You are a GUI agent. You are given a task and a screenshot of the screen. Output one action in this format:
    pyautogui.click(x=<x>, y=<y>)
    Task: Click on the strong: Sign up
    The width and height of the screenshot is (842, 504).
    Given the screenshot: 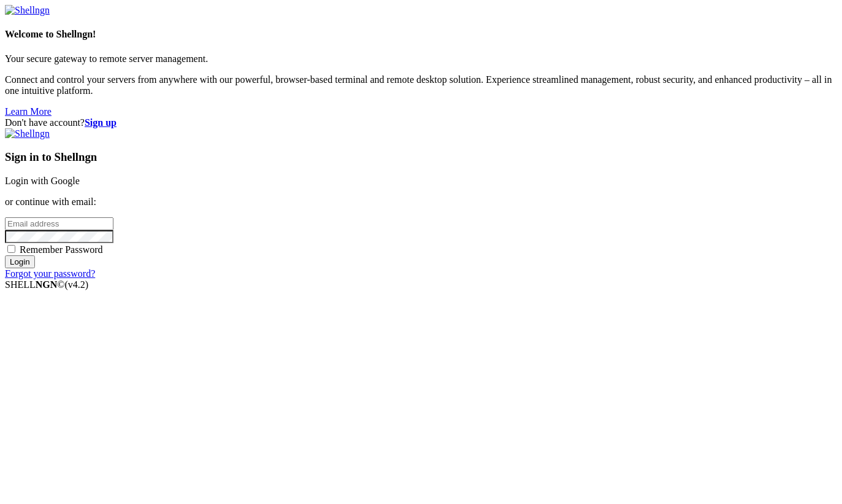 What is the action you would take?
    pyautogui.click(x=101, y=122)
    